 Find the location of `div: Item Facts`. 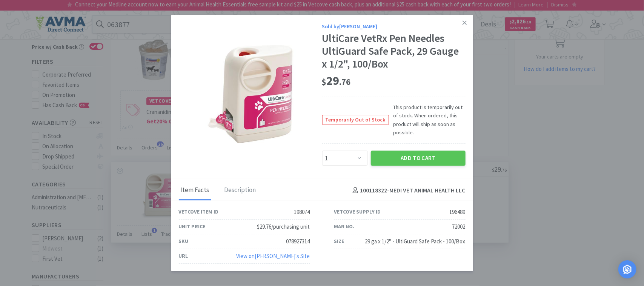

div: Item Facts is located at coordinates (195, 191).